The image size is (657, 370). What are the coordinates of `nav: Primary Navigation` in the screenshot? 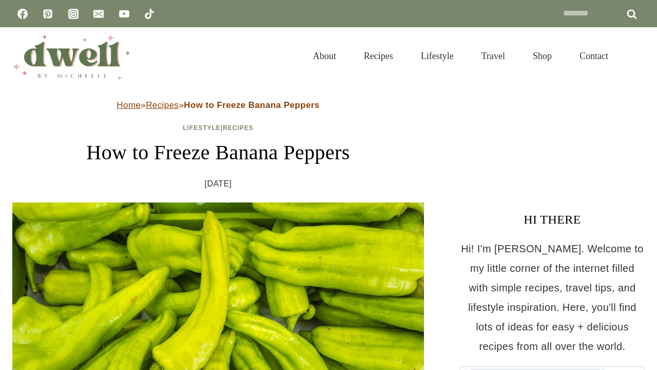 It's located at (460, 56).